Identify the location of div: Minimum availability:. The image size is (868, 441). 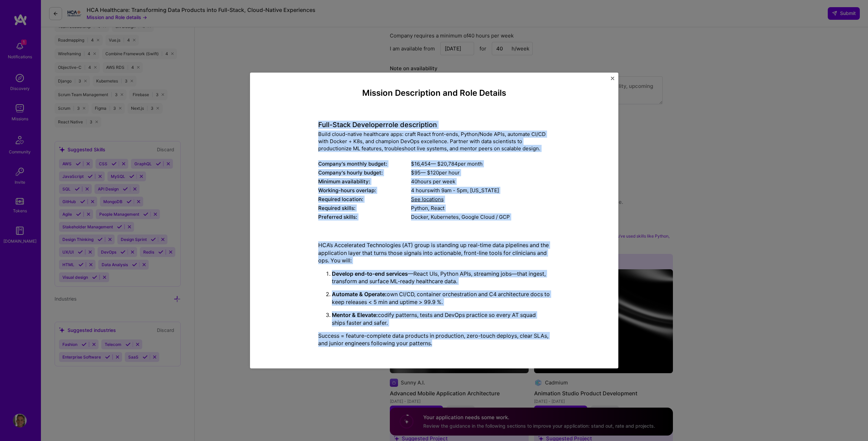
(365, 181).